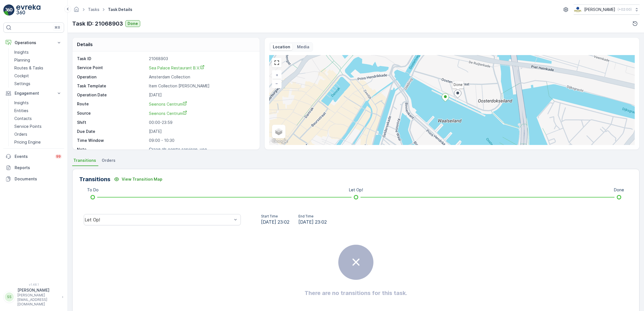 The image size is (644, 311). Describe the element at coordinates (277, 84) in the screenshot. I see `a: Zoom Out` at that location.